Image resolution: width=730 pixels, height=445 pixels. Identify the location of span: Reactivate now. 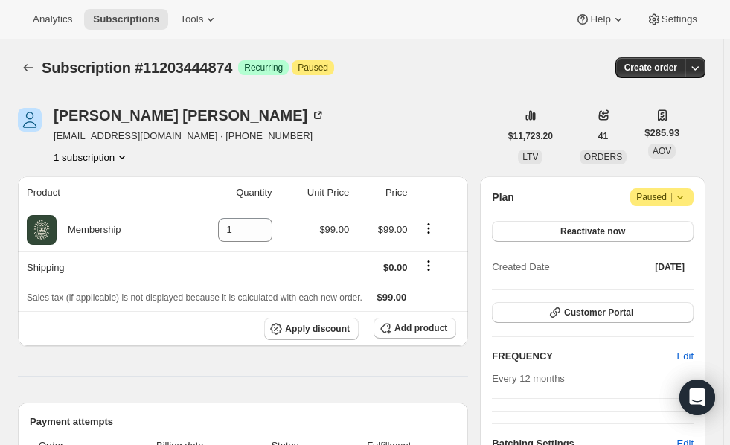
(593, 232).